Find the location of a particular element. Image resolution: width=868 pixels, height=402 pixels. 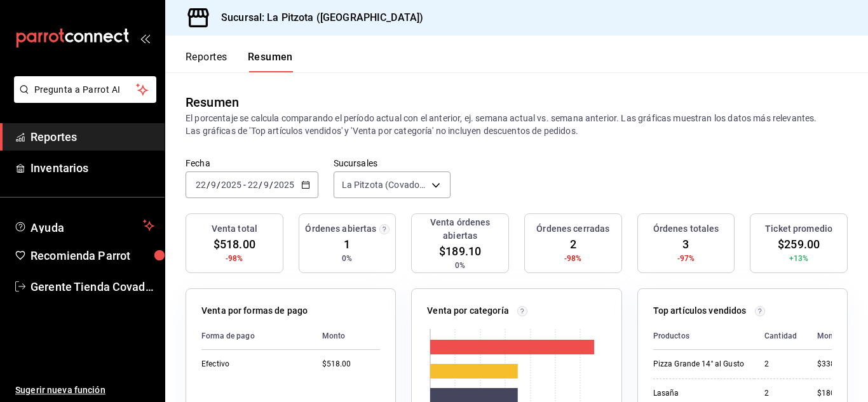

th: Productos is located at coordinates (704, 336).